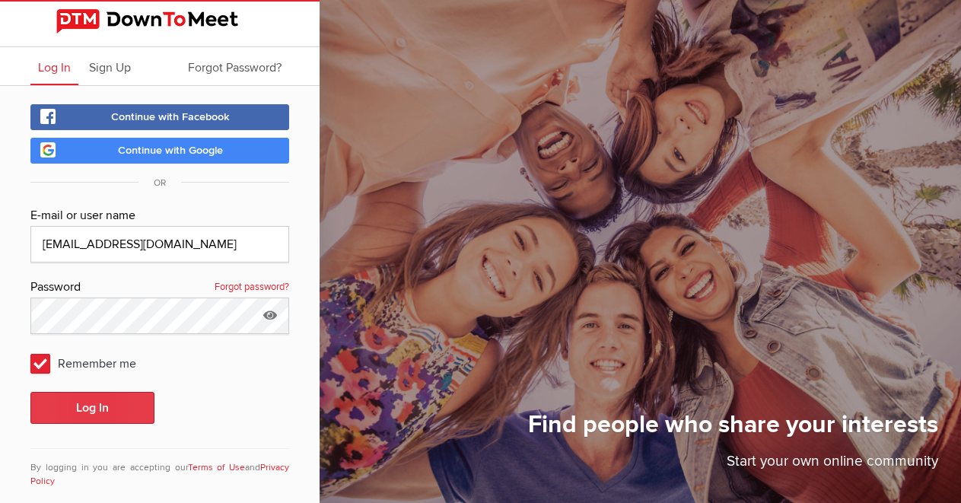  What do you see at coordinates (160, 183) in the screenshot?
I see `span: OR` at bounding box center [160, 183].